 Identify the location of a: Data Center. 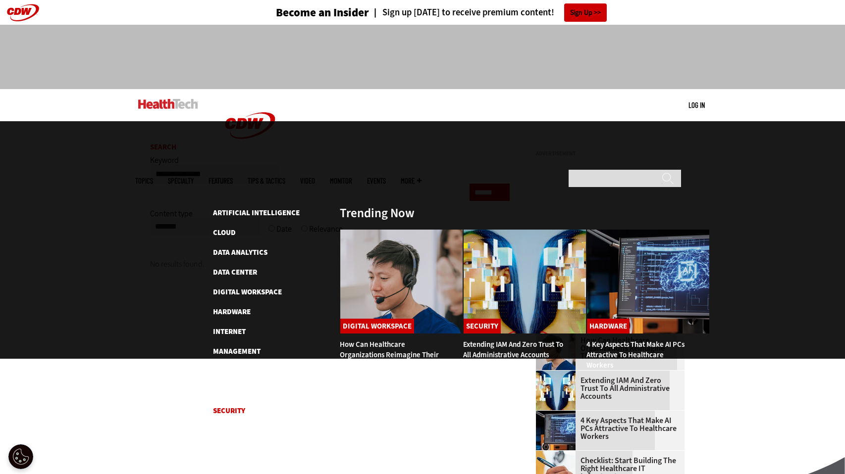
(235, 272).